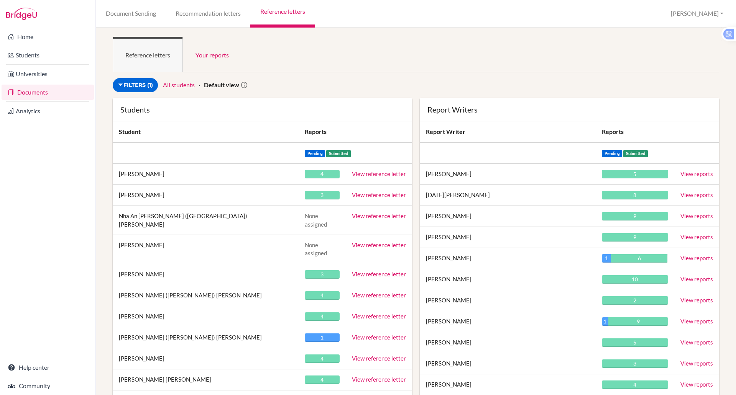 Image resolution: width=736 pixels, height=395 pixels. Describe the element at coordinates (205, 132) in the screenshot. I see `th: Student` at that location.